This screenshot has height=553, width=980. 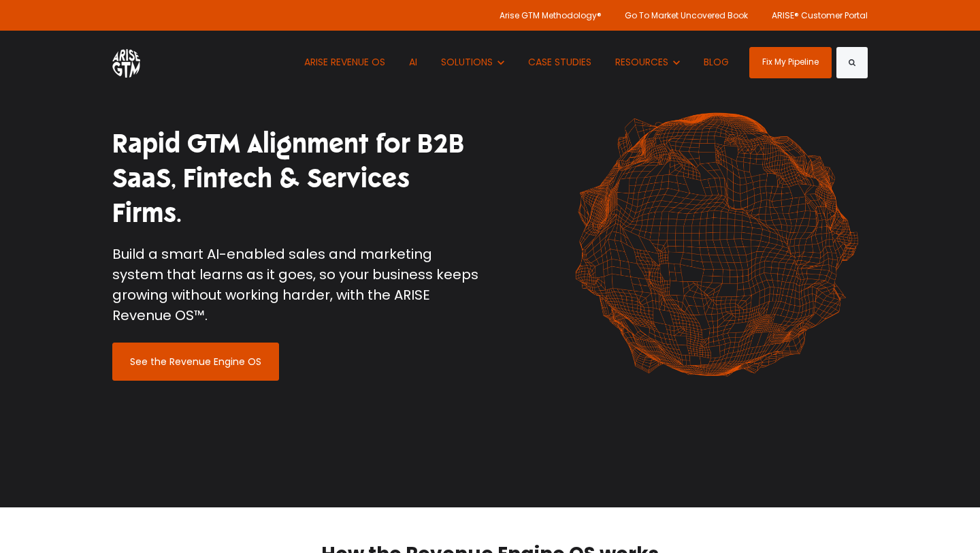 What do you see at coordinates (716, 244) in the screenshot?
I see `img: shape-61 orange` at bounding box center [716, 244].